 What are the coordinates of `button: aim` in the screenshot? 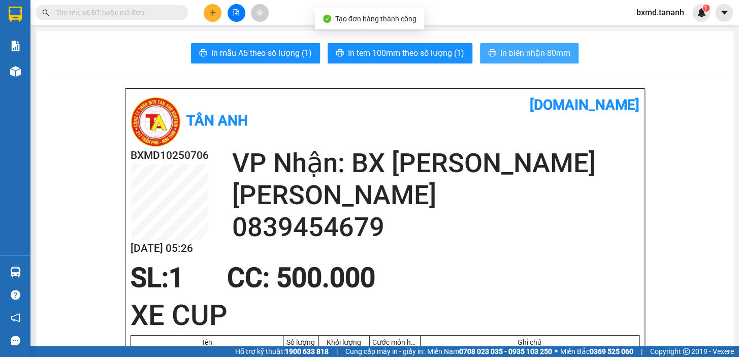 It's located at (260, 13).